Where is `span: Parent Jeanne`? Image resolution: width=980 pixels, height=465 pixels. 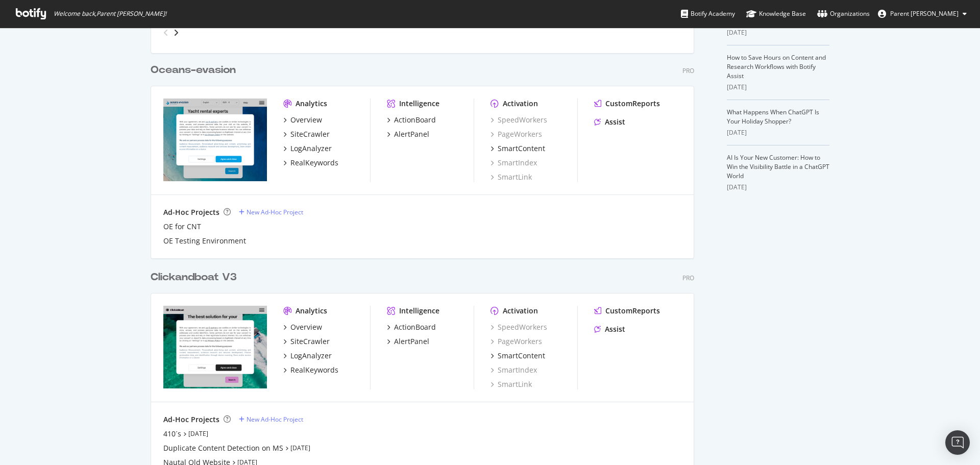
span: Parent Jeanne is located at coordinates (924, 14).